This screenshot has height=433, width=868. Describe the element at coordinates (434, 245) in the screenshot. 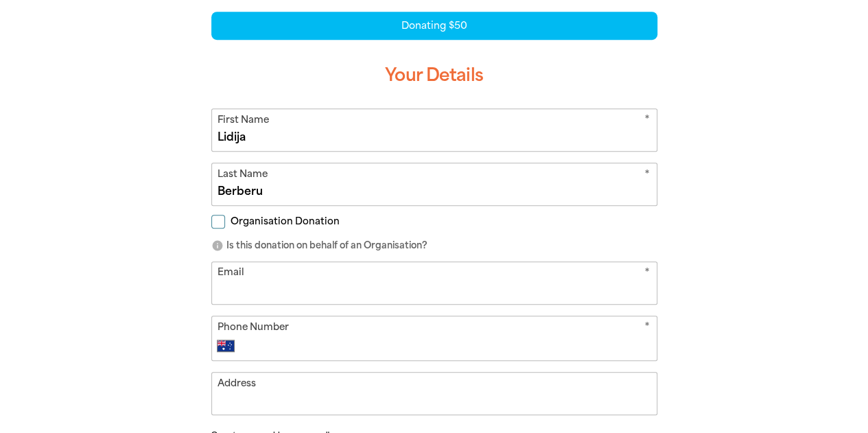

I see `p: Is this donation on behalf of an Organisation?` at that location.